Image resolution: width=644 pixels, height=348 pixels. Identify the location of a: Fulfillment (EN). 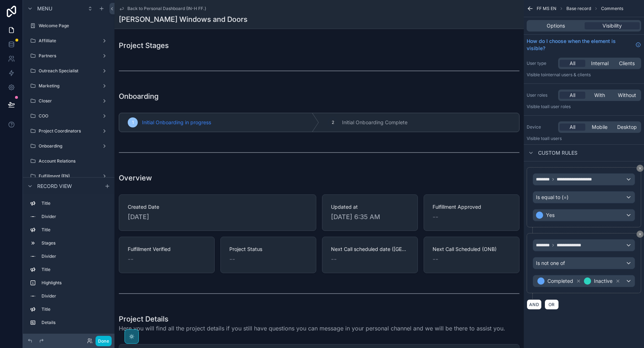
(69, 176).